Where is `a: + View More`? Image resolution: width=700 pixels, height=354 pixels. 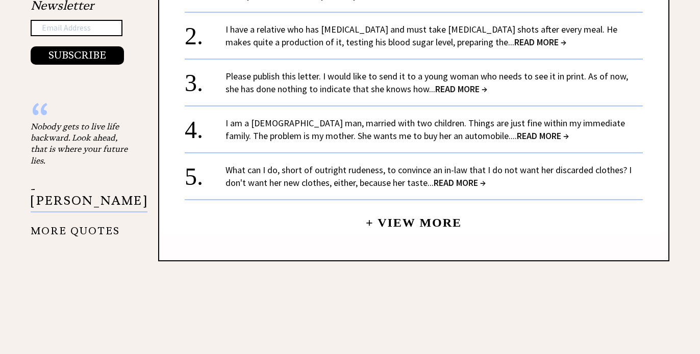 a: + View More is located at coordinates (414, 218).